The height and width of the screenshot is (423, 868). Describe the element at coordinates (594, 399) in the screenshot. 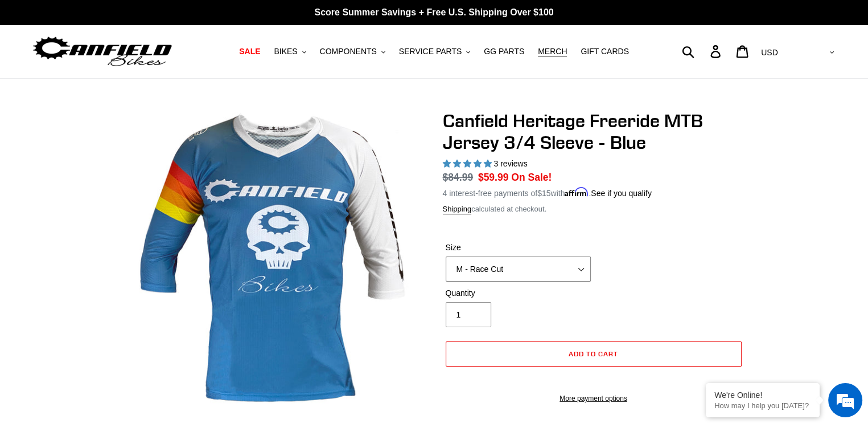

I see `a: More payment options` at that location.